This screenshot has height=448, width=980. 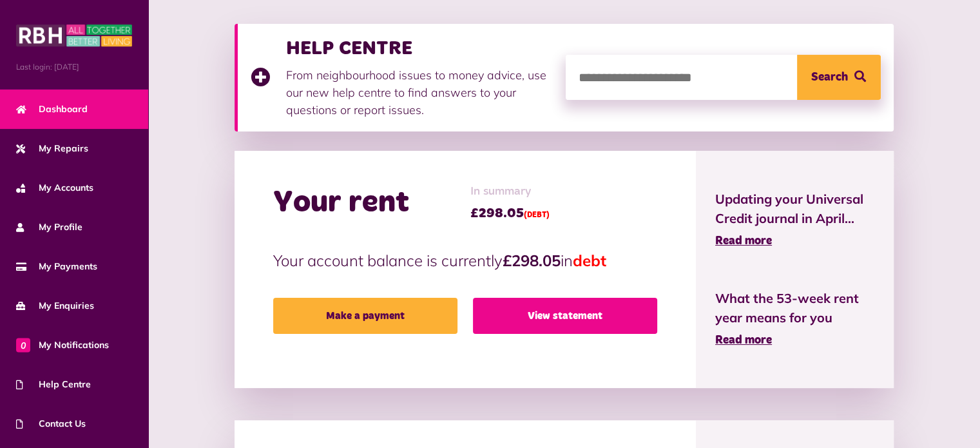 What do you see at coordinates (51, 424) in the screenshot?
I see `span: Contact Us` at bounding box center [51, 424].